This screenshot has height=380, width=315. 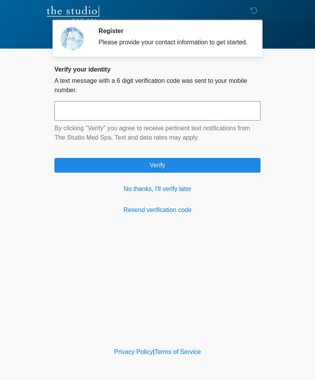 I want to click on h2: Verify your identity, so click(x=157, y=69).